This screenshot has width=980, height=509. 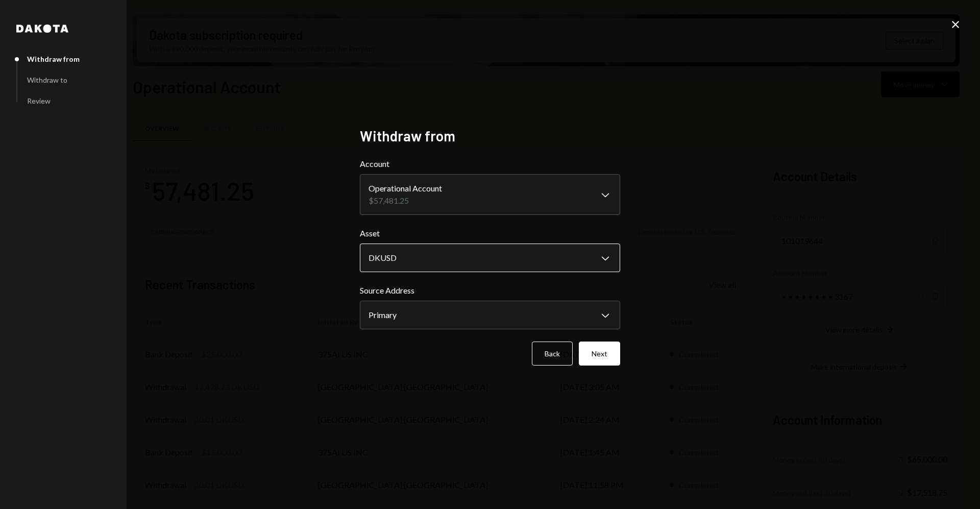 I want to click on h2: Withdraw from, so click(x=490, y=135).